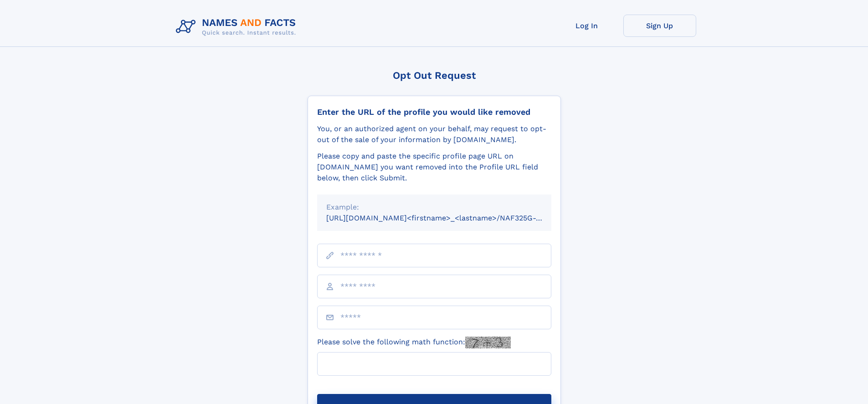 This screenshot has height=404, width=868. What do you see at coordinates (660, 25) in the screenshot?
I see `a: Sign Up` at bounding box center [660, 25].